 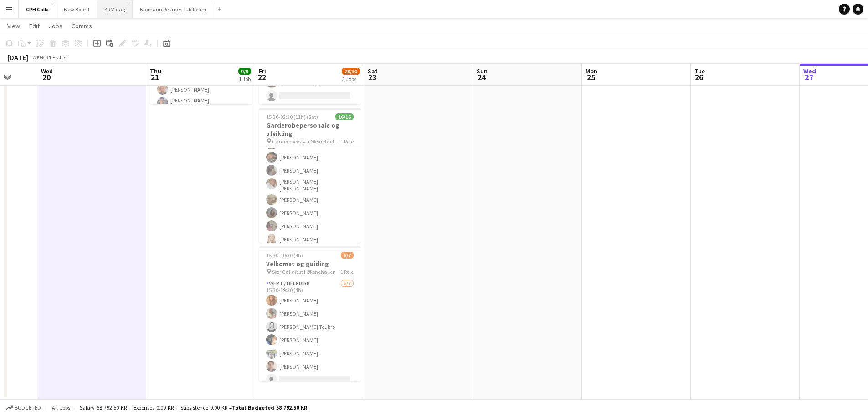 I want to click on h3: Garderobepersonale og afvikling, so click(x=310, y=130).